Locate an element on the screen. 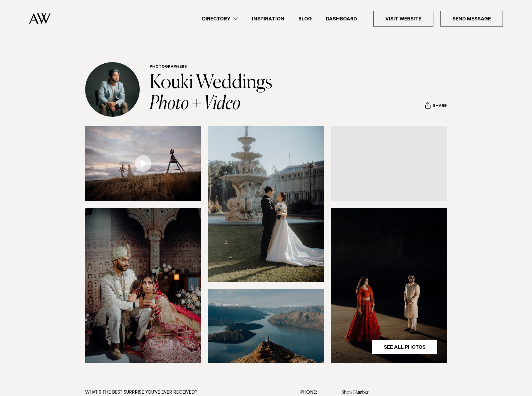  a: Dashboard is located at coordinates (341, 19).